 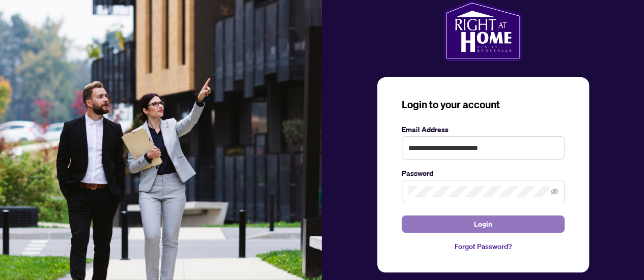 What do you see at coordinates (483, 130) in the screenshot?
I see `label: Email Address` at bounding box center [483, 130].